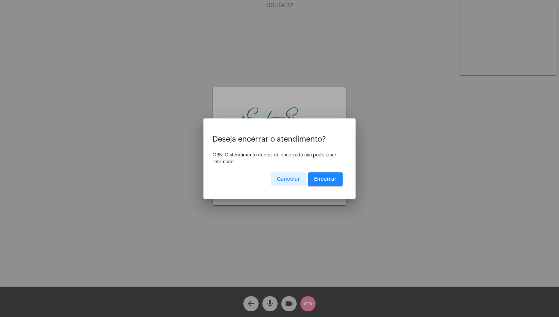  Describe the element at coordinates (279, 139) in the screenshot. I see `p: Deseja encerrar o atendimento?` at that location.